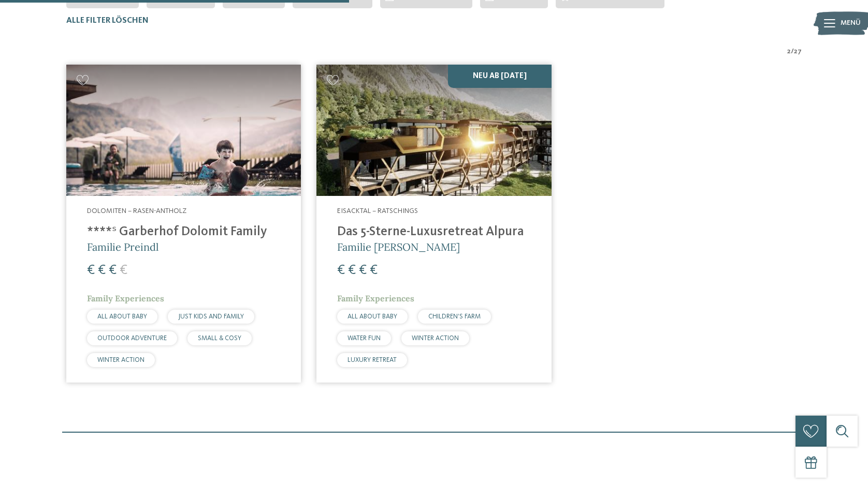 The width and height of the screenshot is (868, 488). I want to click on span: OUTDOOR ADVENTURE, so click(132, 338).